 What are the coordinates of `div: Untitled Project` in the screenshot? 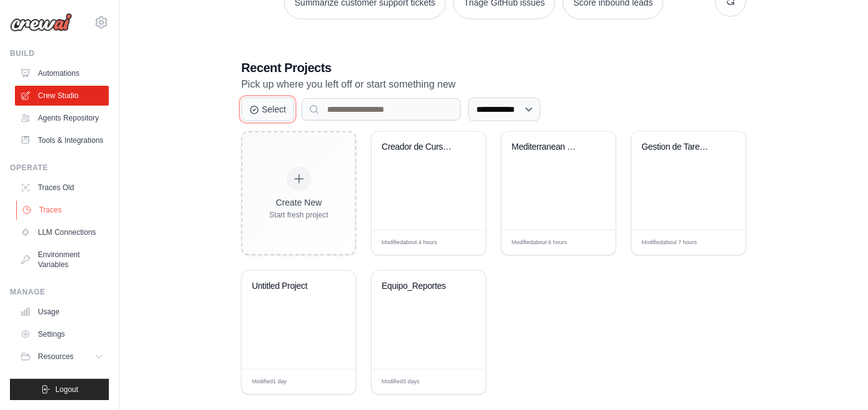 It's located at (289, 287).